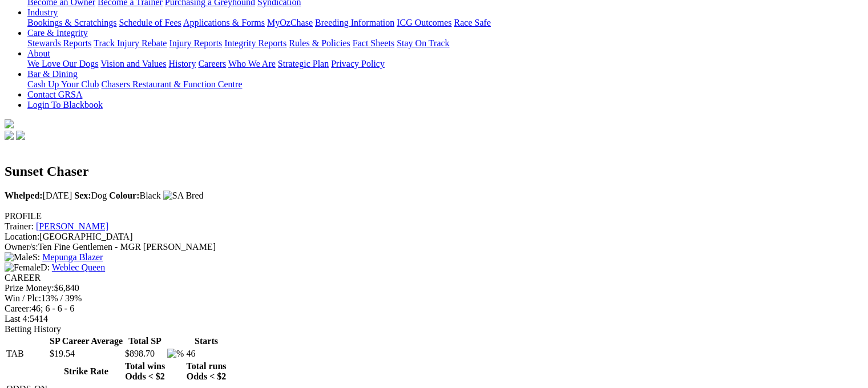 The width and height of the screenshot is (868, 388). What do you see at coordinates (21, 247) in the screenshot?
I see `span: Owner/s:` at bounding box center [21, 247].